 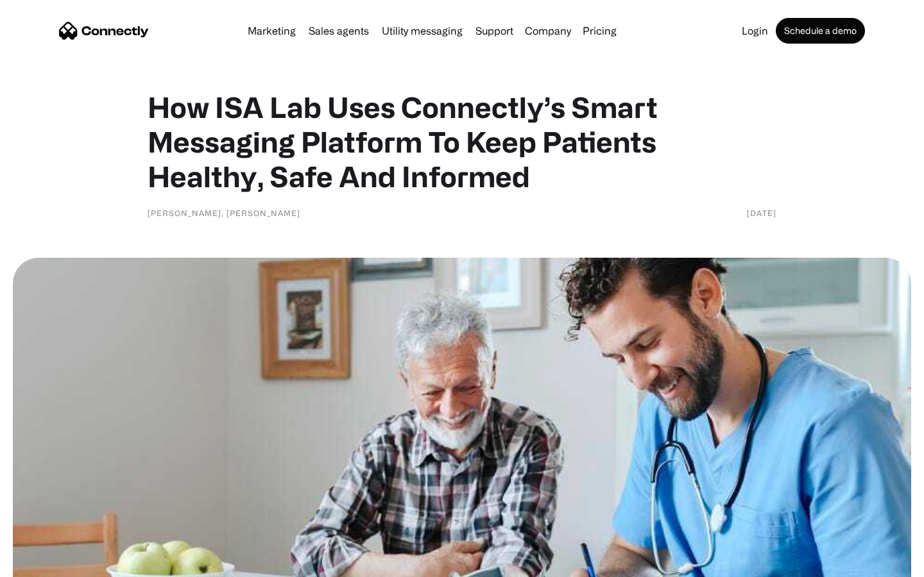 What do you see at coordinates (548, 31) in the screenshot?
I see `div: Company` at bounding box center [548, 31].